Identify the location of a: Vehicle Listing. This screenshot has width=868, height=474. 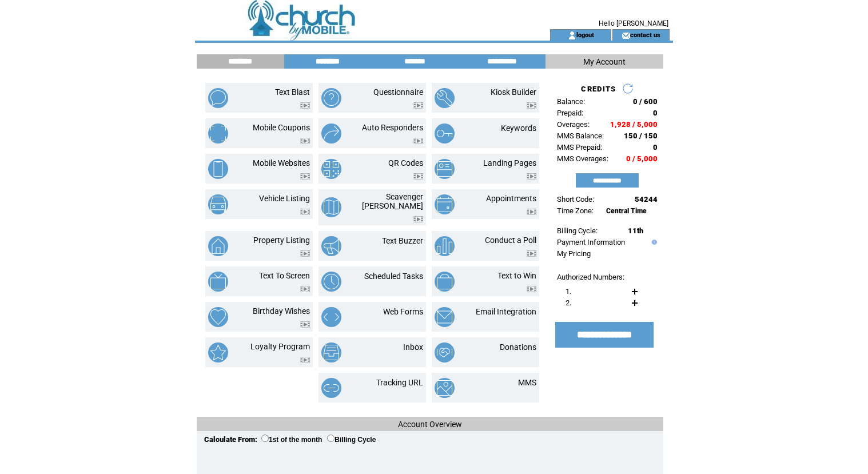
(284, 199).